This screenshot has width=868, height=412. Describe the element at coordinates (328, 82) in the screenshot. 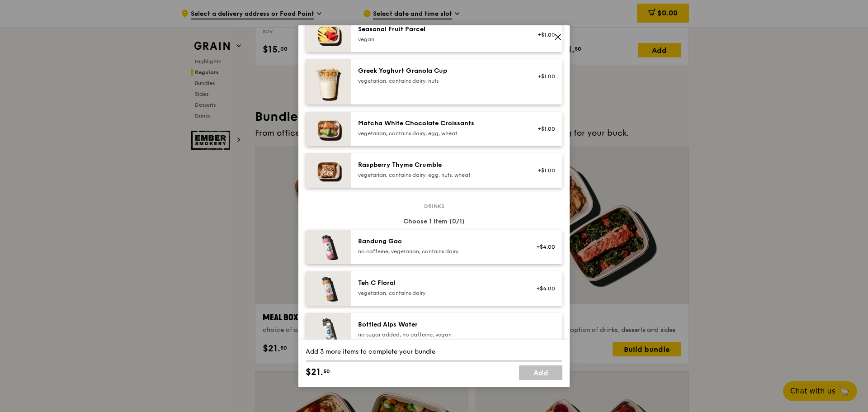

I see `img: daily_normal_Greek_Yoghurt_Granola_Cup.jpeg` at that location.